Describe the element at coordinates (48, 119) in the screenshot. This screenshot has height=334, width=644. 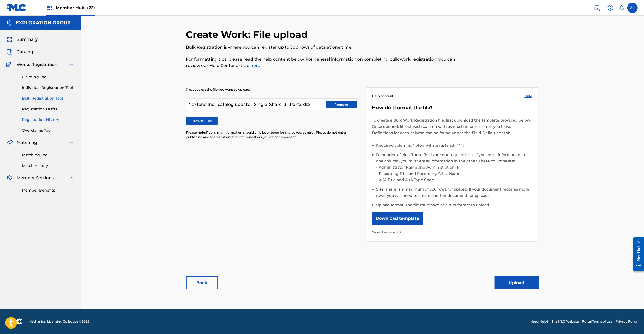
I see `a: Registration History` at that location.